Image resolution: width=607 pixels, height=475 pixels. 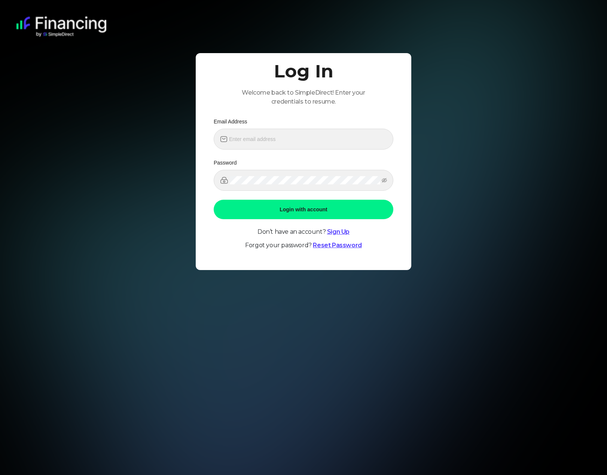 I want to click on a: Sign Up, so click(x=338, y=232).